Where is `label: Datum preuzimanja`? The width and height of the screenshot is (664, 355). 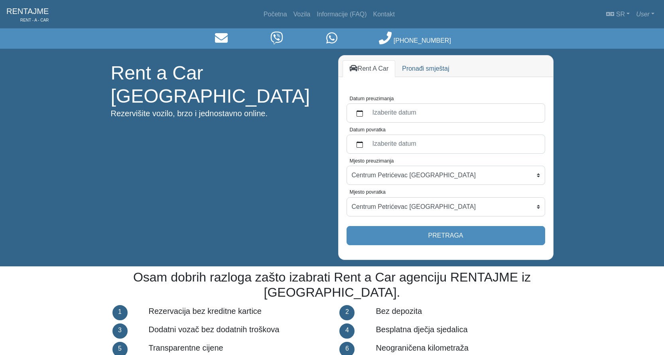 label: Datum preuzimanja is located at coordinates (372, 98).